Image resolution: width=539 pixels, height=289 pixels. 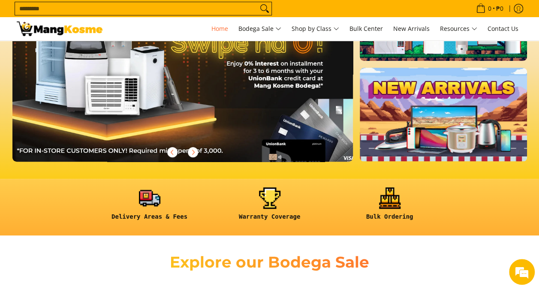 I want to click on span: Bodega Sale, so click(x=260, y=29).